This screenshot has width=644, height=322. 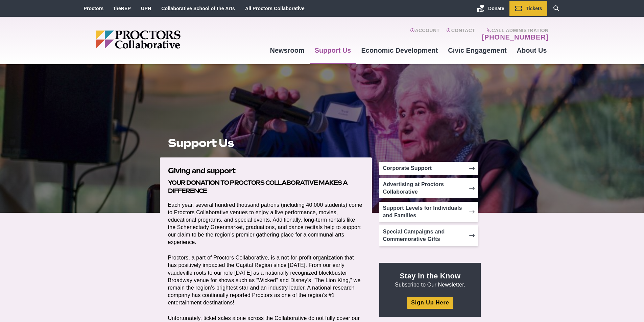 I want to click on a: Tickets, so click(x=528, y=9).